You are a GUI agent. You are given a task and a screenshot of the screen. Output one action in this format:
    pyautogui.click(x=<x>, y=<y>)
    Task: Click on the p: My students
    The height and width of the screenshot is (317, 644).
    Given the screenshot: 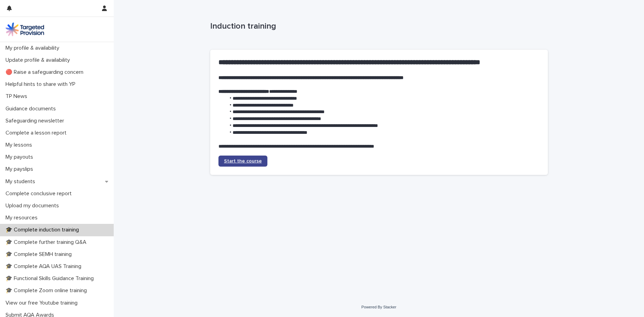 What is the action you would take?
    pyautogui.click(x=22, y=181)
    